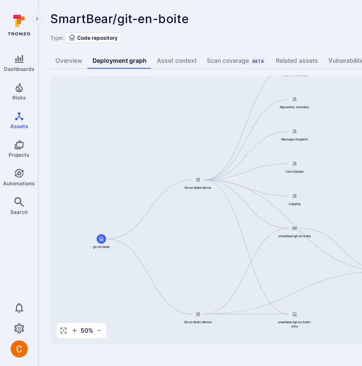  What do you see at coordinates (295, 324) in the screenshot?
I see `span: smartbear/git-en-boite-infra` at bounding box center [295, 324].